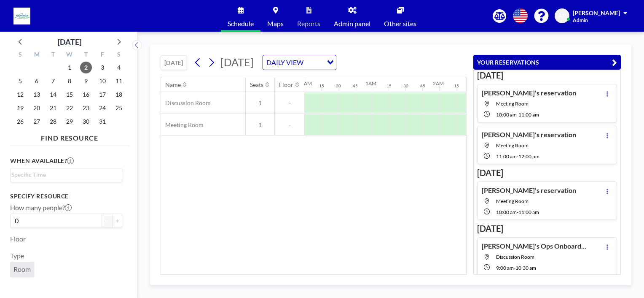  Describe the element at coordinates (70, 55) in the screenshot. I see `div: W` at that location.